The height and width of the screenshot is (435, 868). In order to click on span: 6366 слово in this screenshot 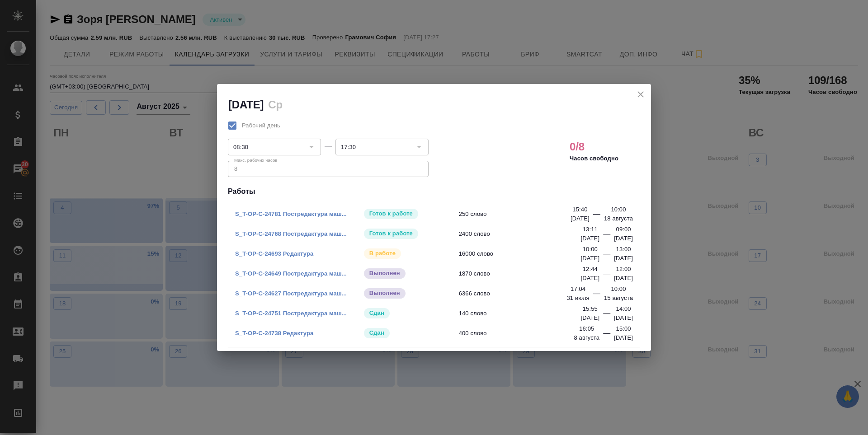, I will do `click(523, 293)`.